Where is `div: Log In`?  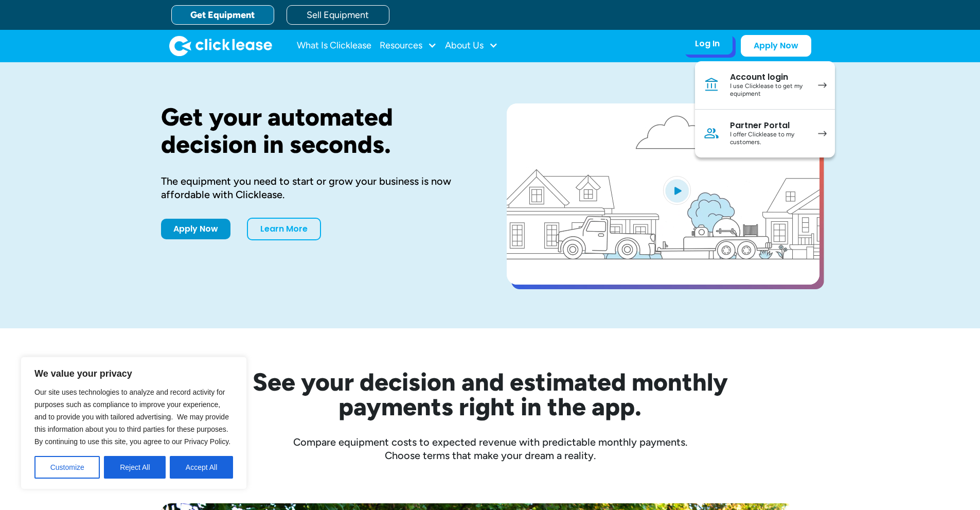
div: Log In is located at coordinates (707, 43).